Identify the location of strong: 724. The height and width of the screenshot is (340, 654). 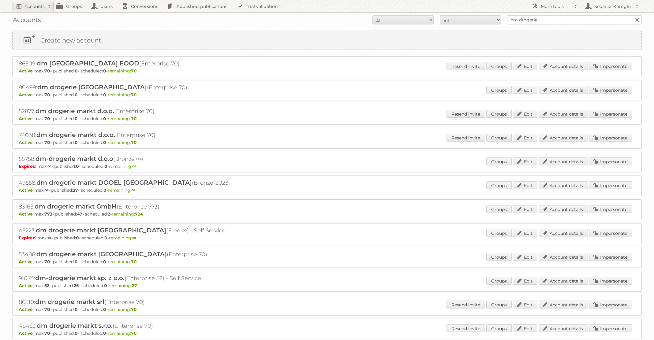
(139, 214).